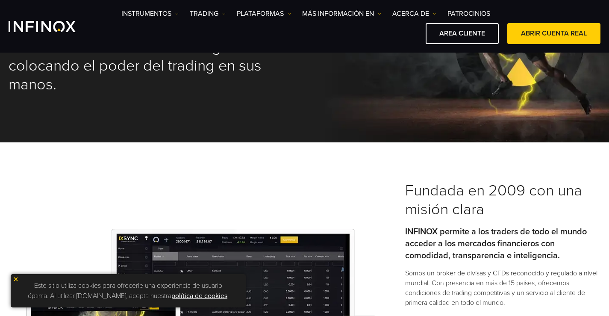 The height and width of the screenshot is (316, 609). What do you see at coordinates (414, 14) in the screenshot?
I see `a: ACERCA DE` at bounding box center [414, 14].